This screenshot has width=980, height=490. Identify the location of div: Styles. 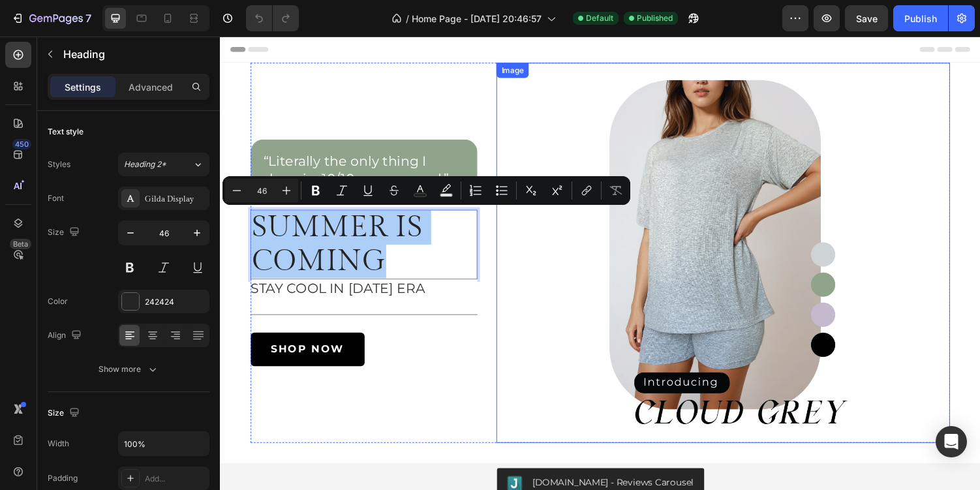
(59, 165).